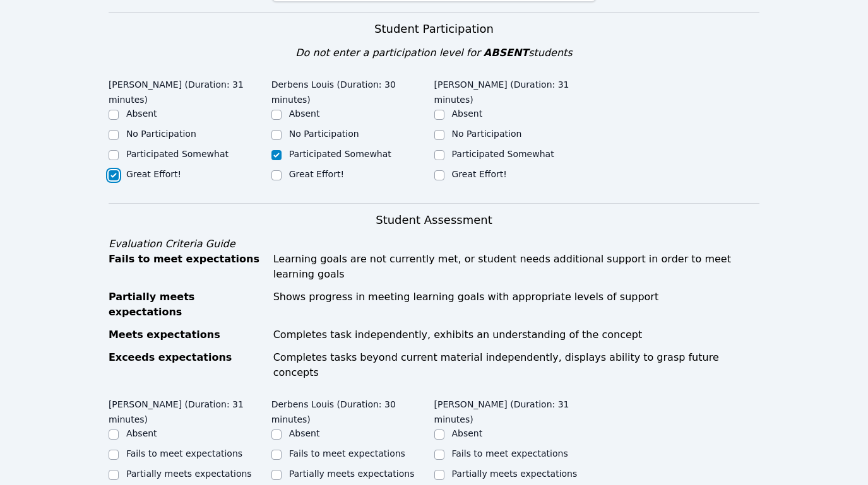 The width and height of the screenshot is (868, 485). I want to click on div: Evaluation Criteria Guide, so click(434, 244).